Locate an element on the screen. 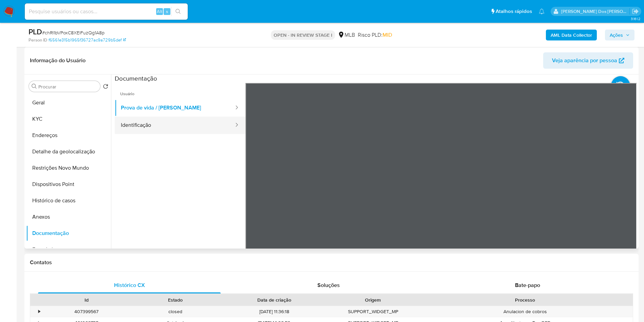 The height and width of the screenshot is (322, 644). div: Estado is located at coordinates (175, 300).